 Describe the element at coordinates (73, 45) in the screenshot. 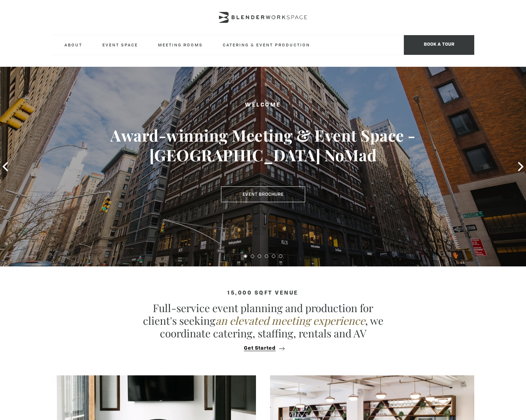

I see `a: About` at that location.